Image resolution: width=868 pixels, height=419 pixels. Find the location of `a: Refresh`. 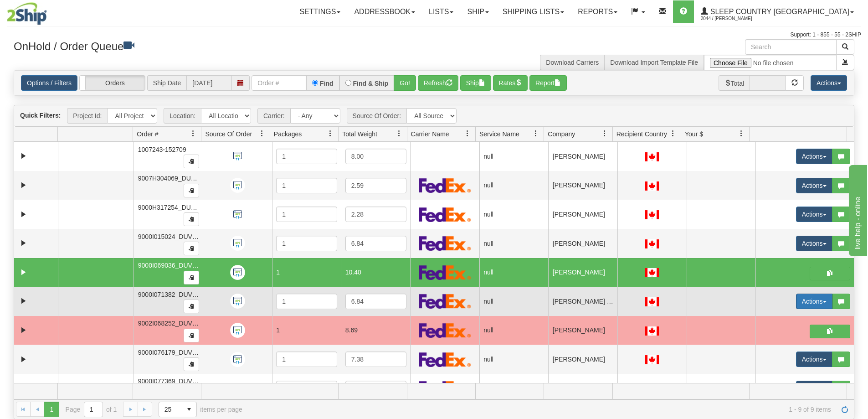

a: Refresh is located at coordinates (845, 409).